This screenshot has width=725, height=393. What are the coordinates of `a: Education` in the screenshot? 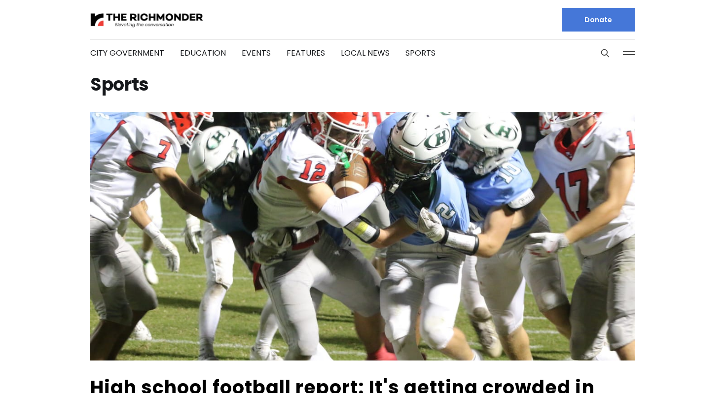 It's located at (203, 53).